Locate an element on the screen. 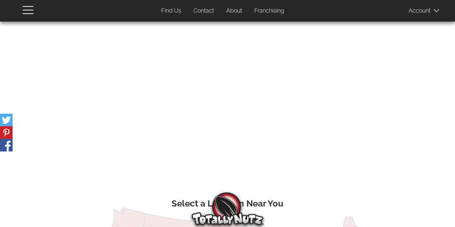 The width and height of the screenshot is (455, 227). a: Franchising is located at coordinates (269, 11).